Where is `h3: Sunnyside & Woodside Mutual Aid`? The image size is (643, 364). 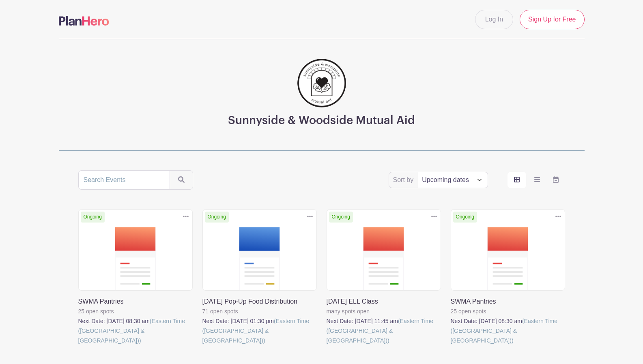
h3: Sunnyside & Woodside Mutual Aid is located at coordinates (322, 121).